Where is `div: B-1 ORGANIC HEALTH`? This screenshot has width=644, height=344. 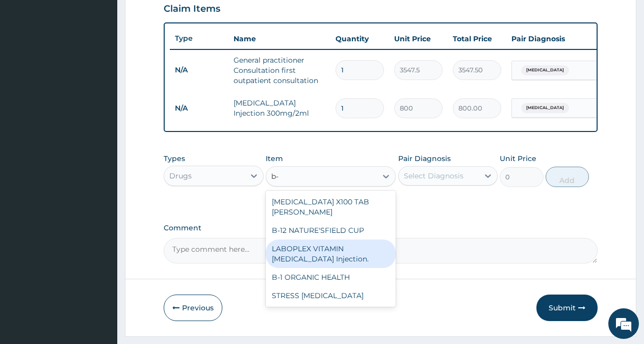
div: B-1 ORGANIC HEALTH is located at coordinates (331, 278).